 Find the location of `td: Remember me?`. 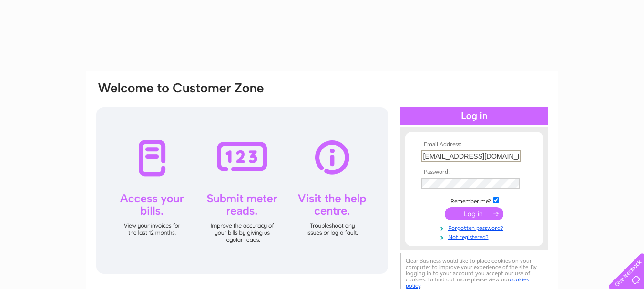

td: Remember me? is located at coordinates (474, 200).